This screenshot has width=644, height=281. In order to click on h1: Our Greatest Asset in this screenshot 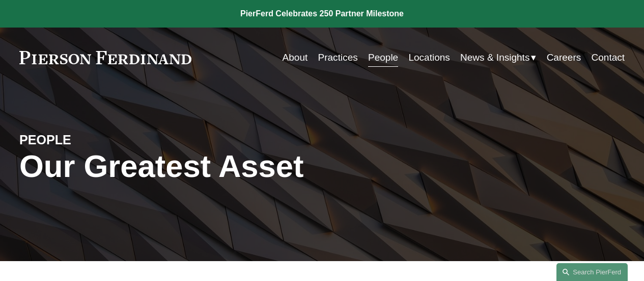, I will do `click(221, 166)`.